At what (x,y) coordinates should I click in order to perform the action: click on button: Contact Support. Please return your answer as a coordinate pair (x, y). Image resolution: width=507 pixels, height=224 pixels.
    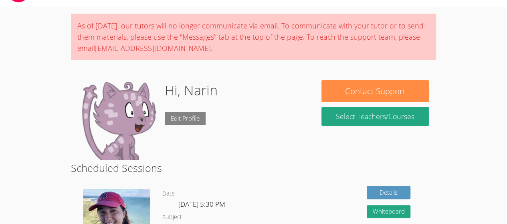
    Looking at the image, I should click on (375, 91).